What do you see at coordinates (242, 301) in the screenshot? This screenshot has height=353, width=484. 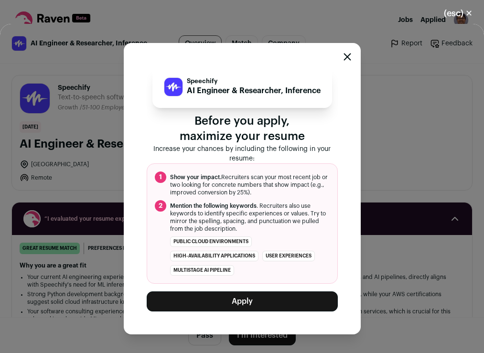 I see `button: Apply` at bounding box center [242, 301].